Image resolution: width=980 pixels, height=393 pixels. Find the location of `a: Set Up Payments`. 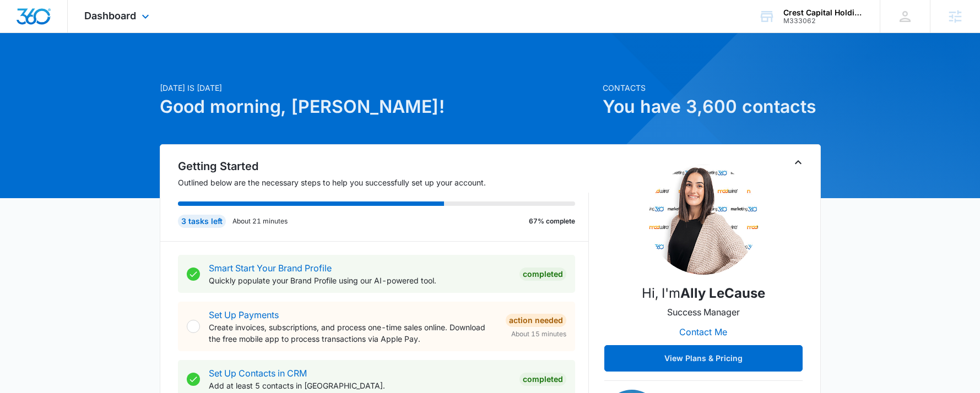

a: Set Up Payments is located at coordinates (243, 315).